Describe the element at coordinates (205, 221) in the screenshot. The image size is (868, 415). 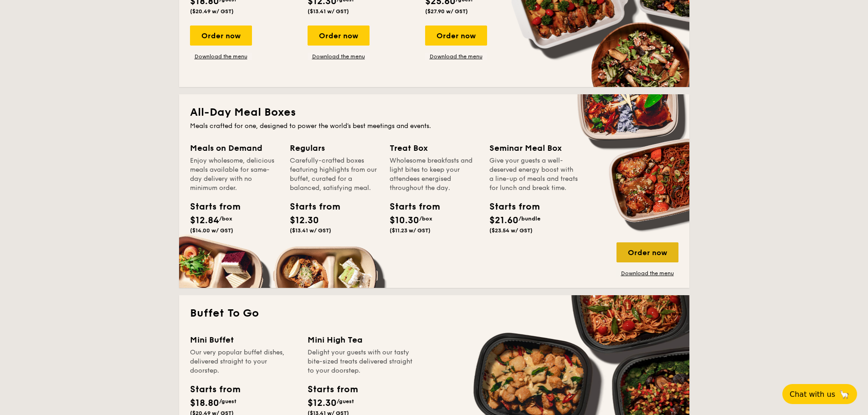
I see `span: $12.84` at that location.